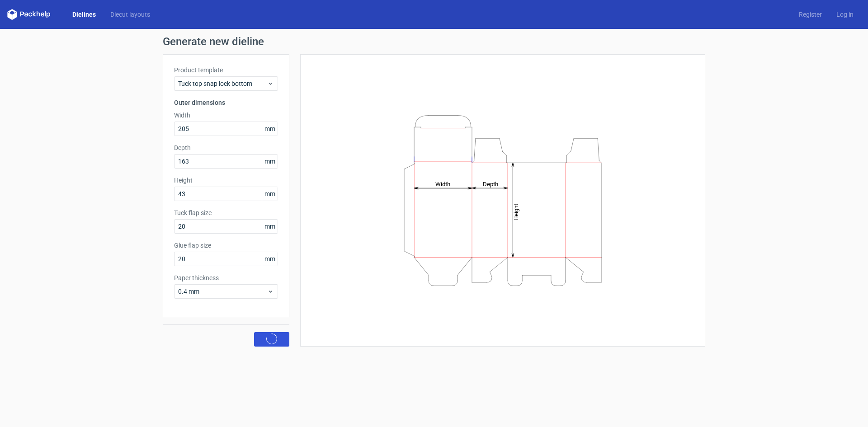 Image resolution: width=868 pixels, height=427 pixels. Describe the element at coordinates (84, 14) in the screenshot. I see `a: Dielines` at that location.